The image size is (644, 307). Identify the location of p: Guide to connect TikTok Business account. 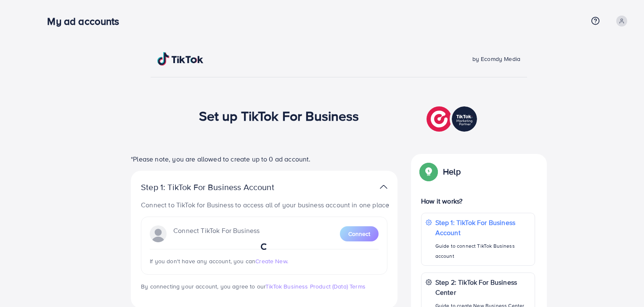
(483, 251).